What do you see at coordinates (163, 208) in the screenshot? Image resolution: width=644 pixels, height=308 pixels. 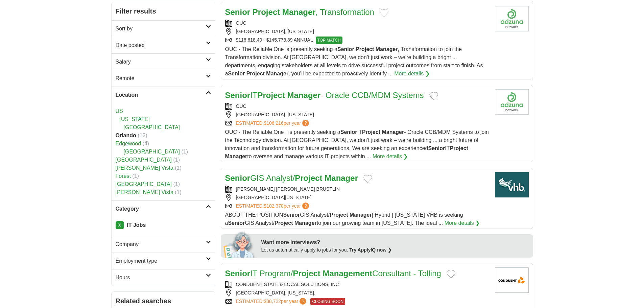 I see `a: Category` at bounding box center [163, 208].